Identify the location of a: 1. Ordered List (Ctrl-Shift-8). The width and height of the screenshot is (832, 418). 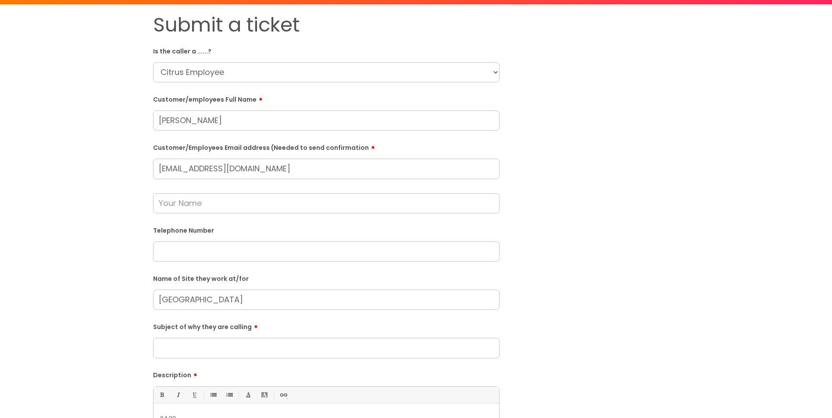
(229, 395).